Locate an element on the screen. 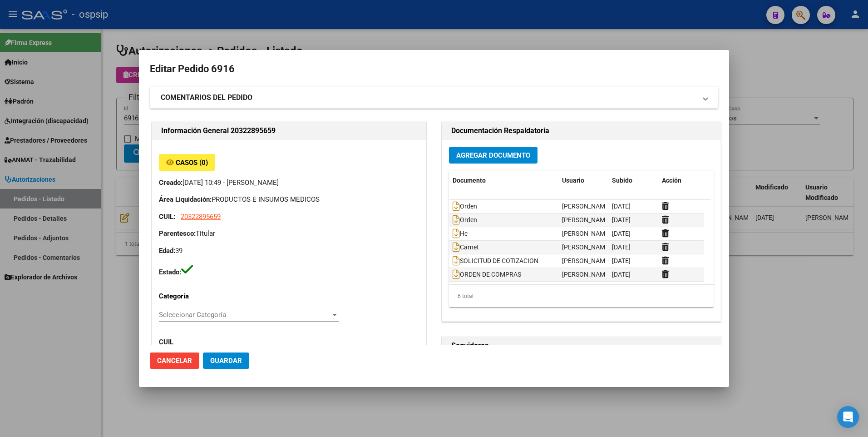  span: Guardar is located at coordinates (226, 361).